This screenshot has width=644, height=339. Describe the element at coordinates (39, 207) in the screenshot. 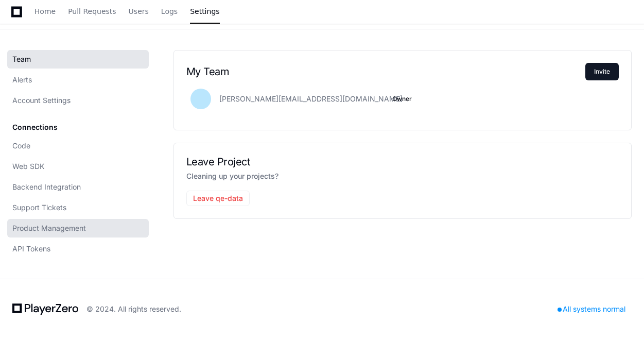

I see `span: Support Tickets` at that location.